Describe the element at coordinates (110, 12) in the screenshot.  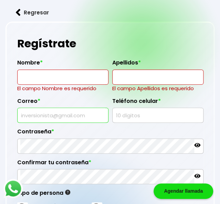
I see `a: flecha izquierdaRegresar` at that location.